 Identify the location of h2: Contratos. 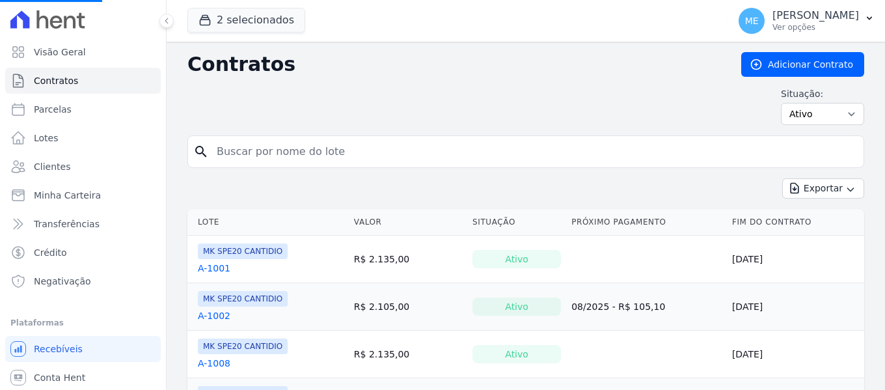
(454, 64).